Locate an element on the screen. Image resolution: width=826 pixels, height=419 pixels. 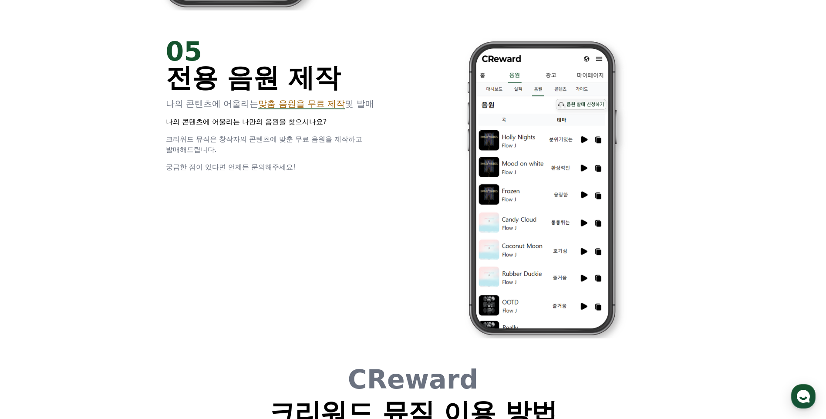
span: 크리워드 뮤직은 창작자의 콘텐츠에 맞춘 무료 음원을 제작하고 발매해드립니다. is located at coordinates (264, 144).